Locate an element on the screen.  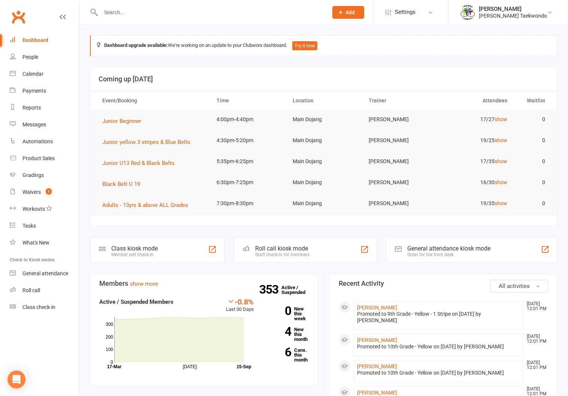
a: Product Sales is located at coordinates (44, 158).